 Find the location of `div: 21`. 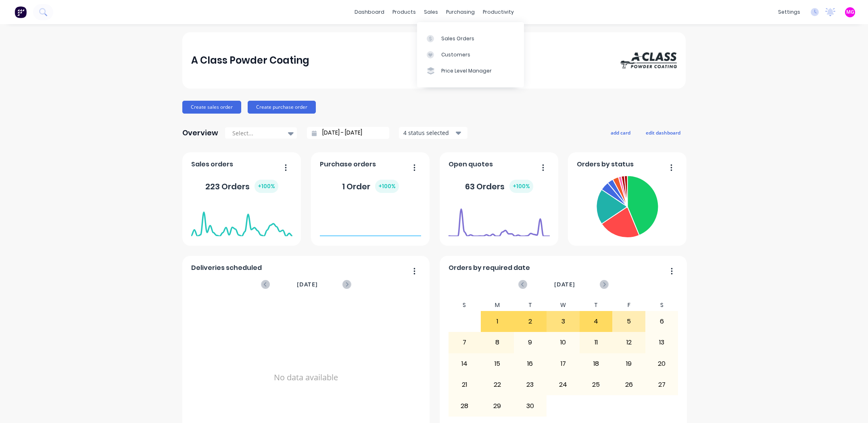

div: 21 is located at coordinates (465, 385).